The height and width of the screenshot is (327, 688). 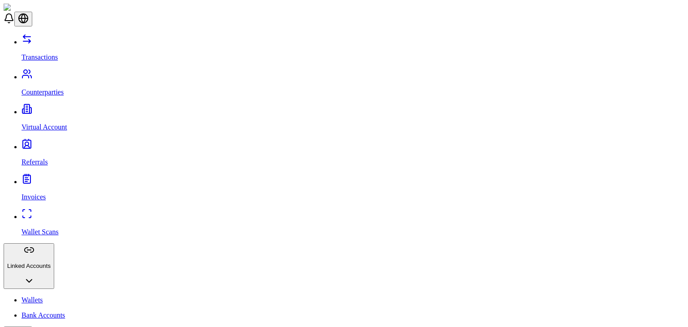 What do you see at coordinates (353, 92) in the screenshot?
I see `p: Counterparties` at bounding box center [353, 92].